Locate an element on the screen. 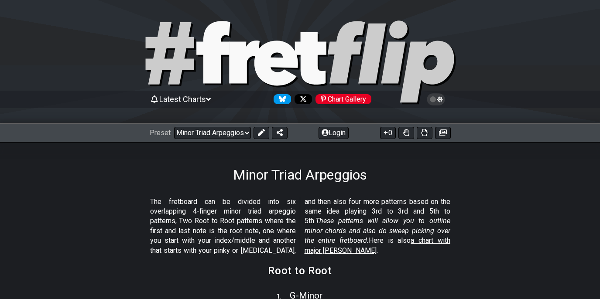 This screenshot has height=299, width=600. h1: Minor Triad Arpeggios is located at coordinates (300, 175).